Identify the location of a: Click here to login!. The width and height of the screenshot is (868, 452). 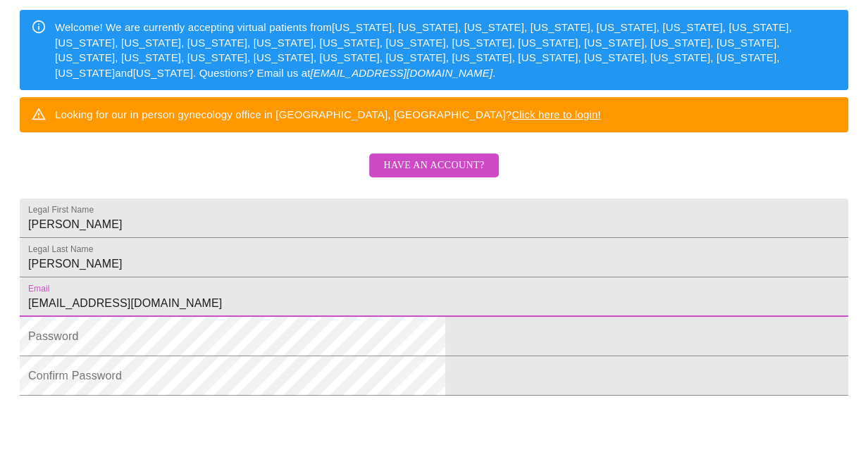
(556, 114).